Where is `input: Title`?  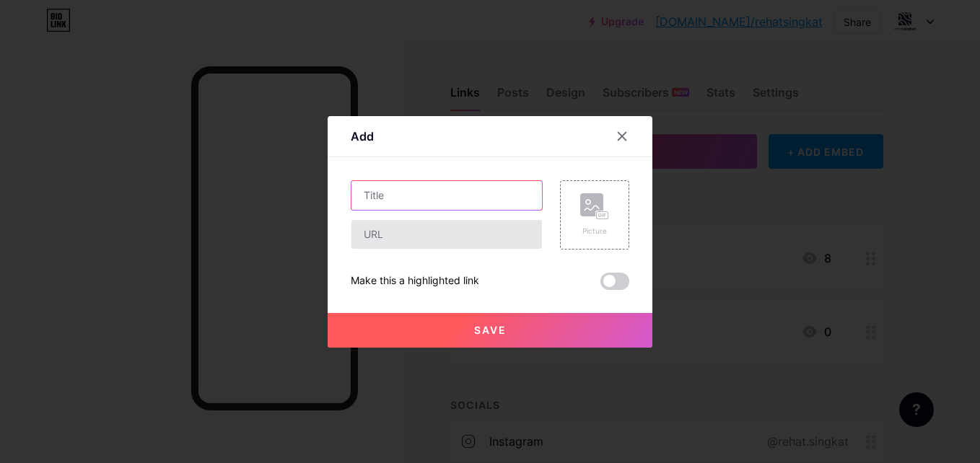 input: Title is located at coordinates (447, 195).